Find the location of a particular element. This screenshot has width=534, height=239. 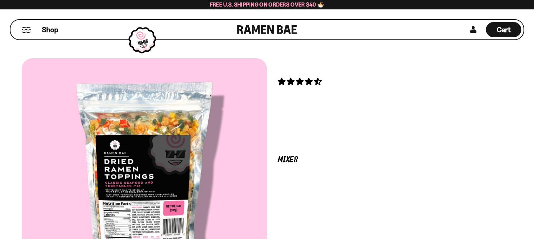

span: Free U.S. Shipping on Orders over $40 🍜 is located at coordinates (267, 4).